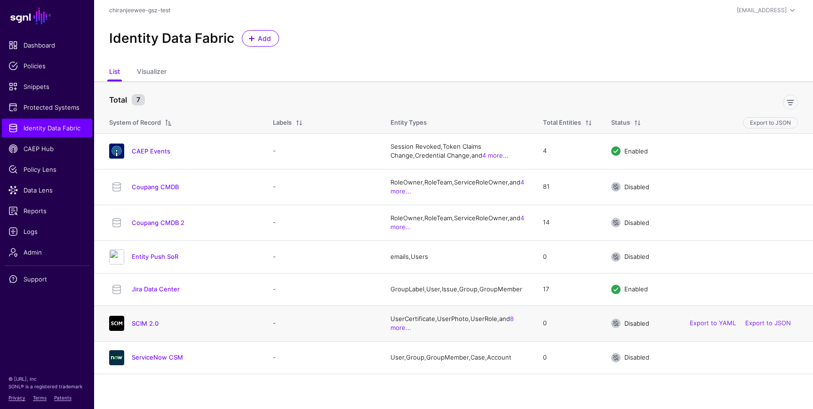 The image size is (813, 409). I want to click on div: Status, so click(620, 123).